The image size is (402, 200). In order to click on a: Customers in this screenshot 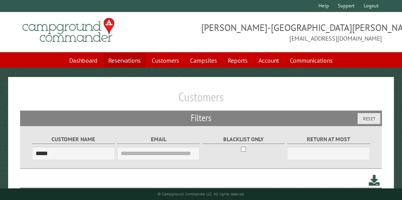, I will do `click(165, 60)`.